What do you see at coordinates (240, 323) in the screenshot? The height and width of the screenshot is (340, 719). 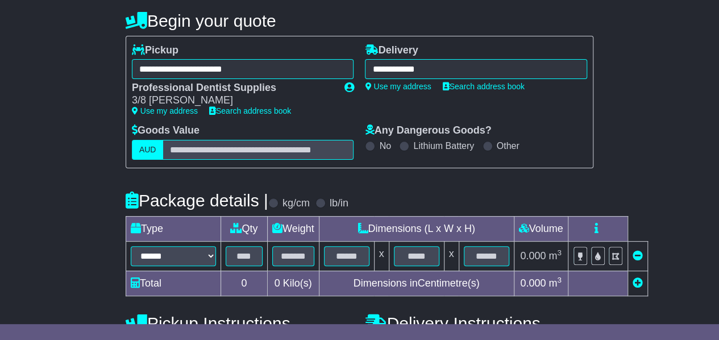 I see `h4: Pickup Instructions` at bounding box center [240, 323].